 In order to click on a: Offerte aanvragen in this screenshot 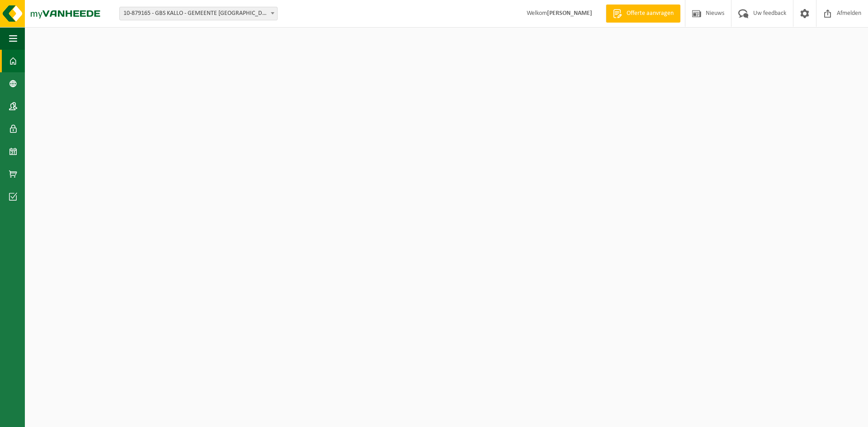, I will do `click(643, 14)`.